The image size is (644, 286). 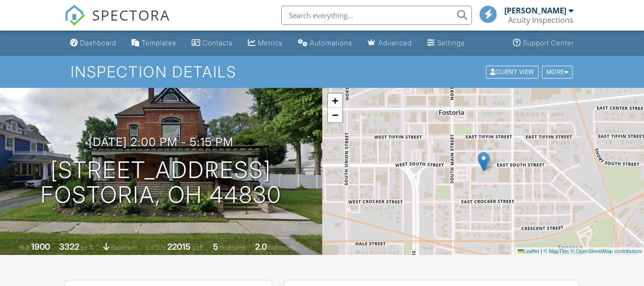 I want to click on span: bathrooms, so click(x=282, y=247).